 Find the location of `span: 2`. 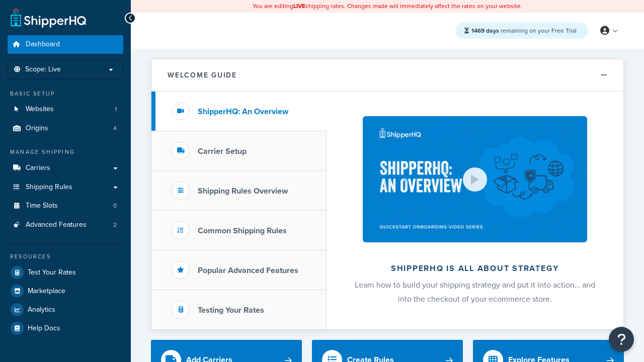

span: 2 is located at coordinates (115, 225).